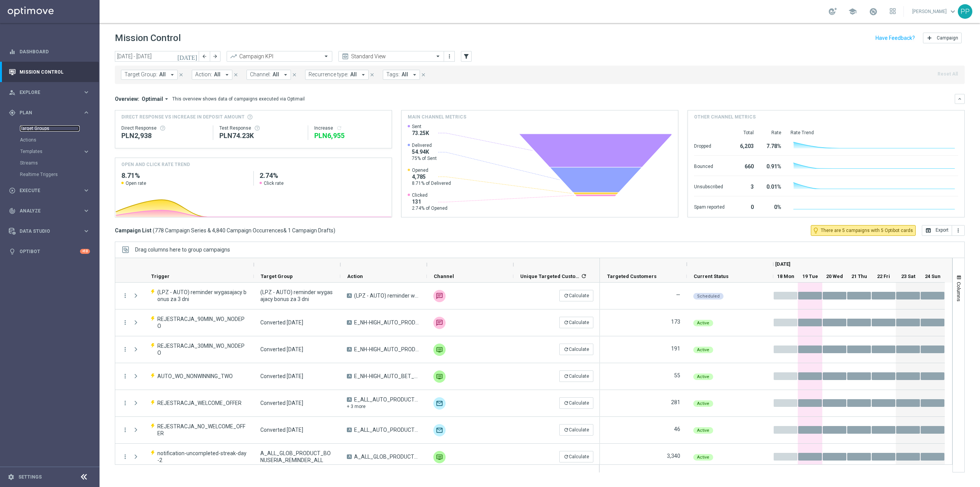 The image size is (980, 487). I want to click on span: Target Group, so click(277, 276).